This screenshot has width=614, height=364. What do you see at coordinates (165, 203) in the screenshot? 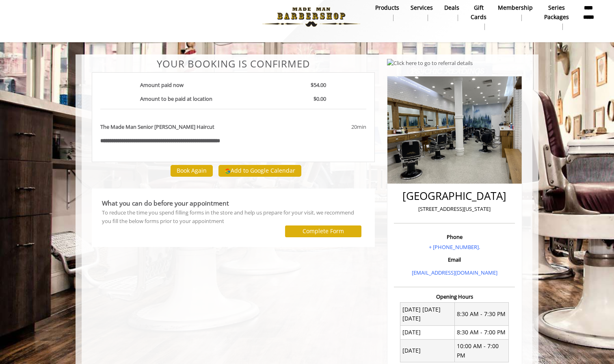
I see `b: What you can do before your appointment` at bounding box center [165, 203].